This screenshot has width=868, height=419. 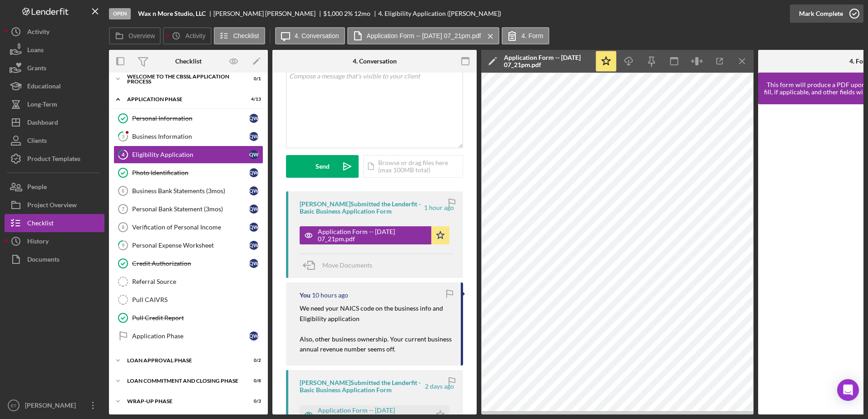 I want to click on button: History, so click(x=54, y=242).